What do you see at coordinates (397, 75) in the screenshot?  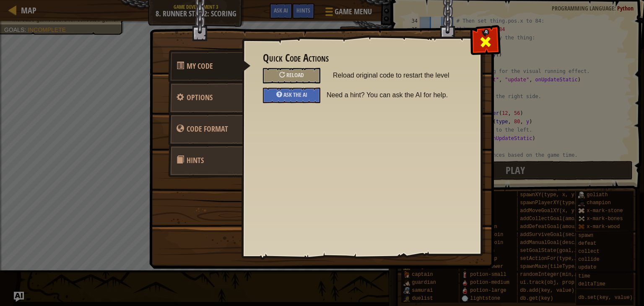 I see `span: Reload original code to restart the level` at bounding box center [397, 75].